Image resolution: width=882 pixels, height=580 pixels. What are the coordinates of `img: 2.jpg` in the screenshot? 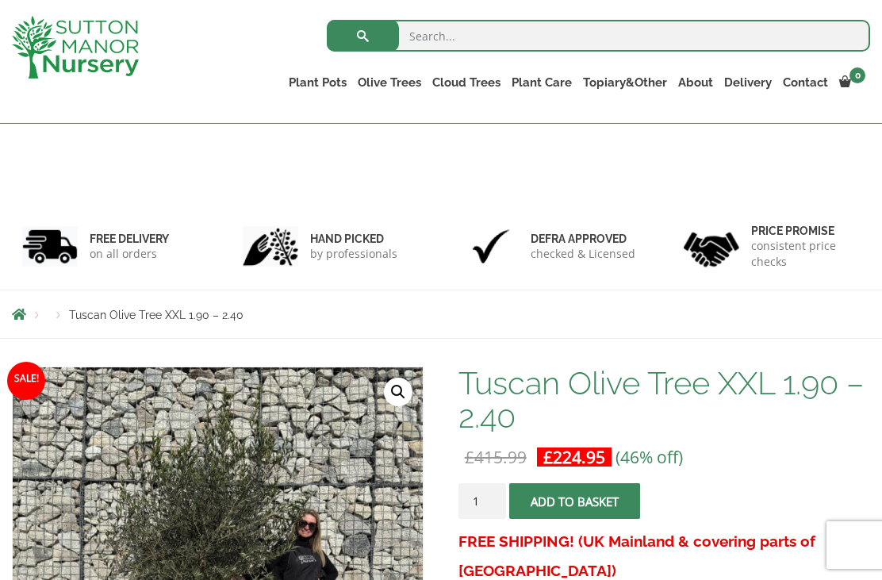 It's located at (270, 246).